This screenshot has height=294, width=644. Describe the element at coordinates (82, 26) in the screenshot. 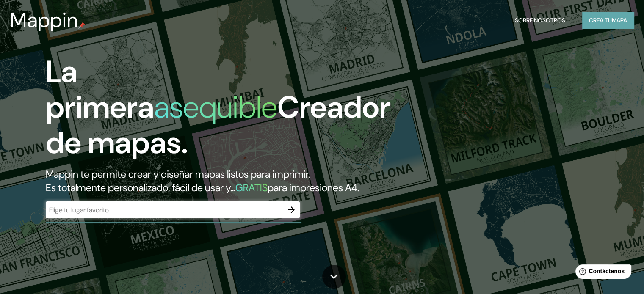

I see `img: pin de mapeo` at that location.